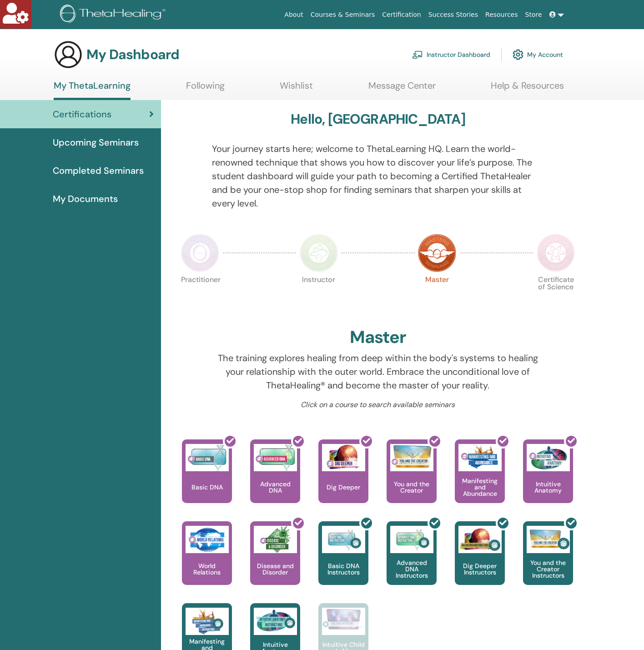 The image size is (644, 650). I want to click on p: Dig Deeper Instructors, so click(480, 569).